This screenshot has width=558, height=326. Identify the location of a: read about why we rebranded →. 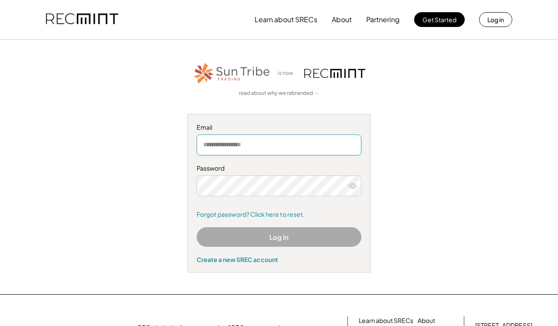
(279, 93).